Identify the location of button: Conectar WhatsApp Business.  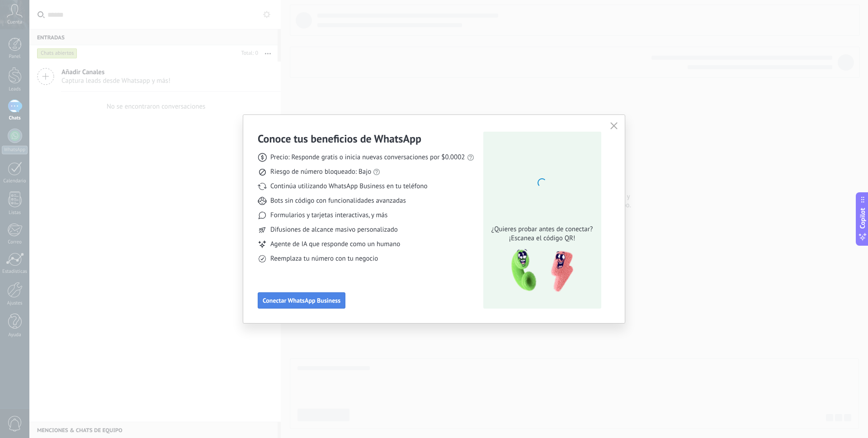
(302, 301).